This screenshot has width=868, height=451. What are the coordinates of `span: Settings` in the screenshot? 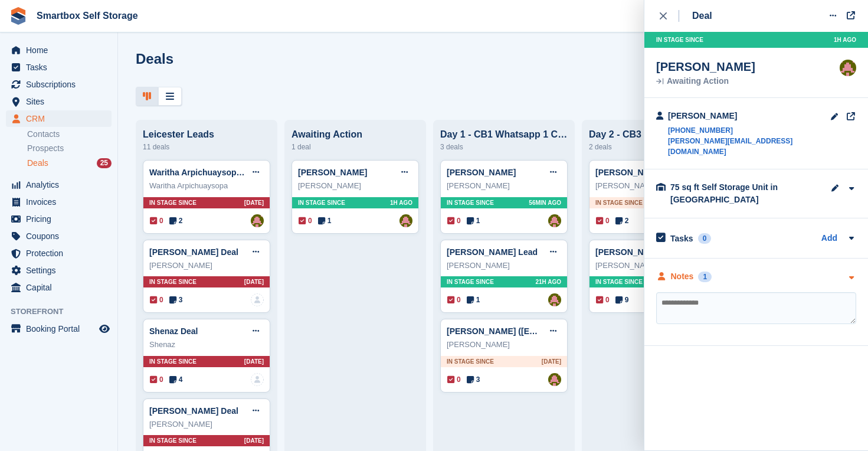 It's located at (62, 271).